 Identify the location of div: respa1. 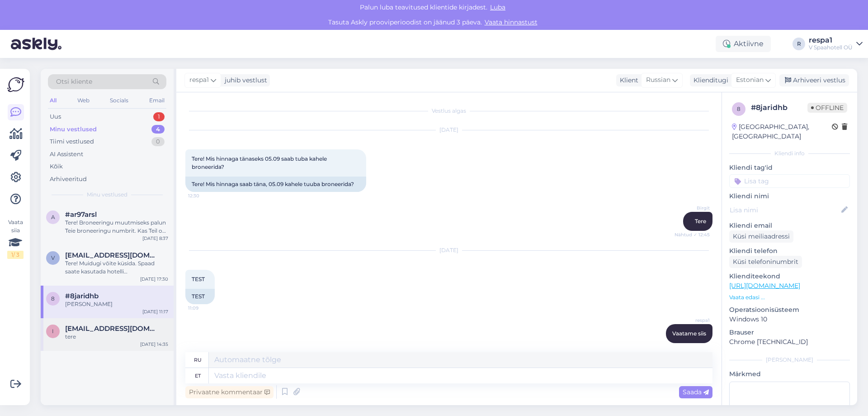
(830, 41).